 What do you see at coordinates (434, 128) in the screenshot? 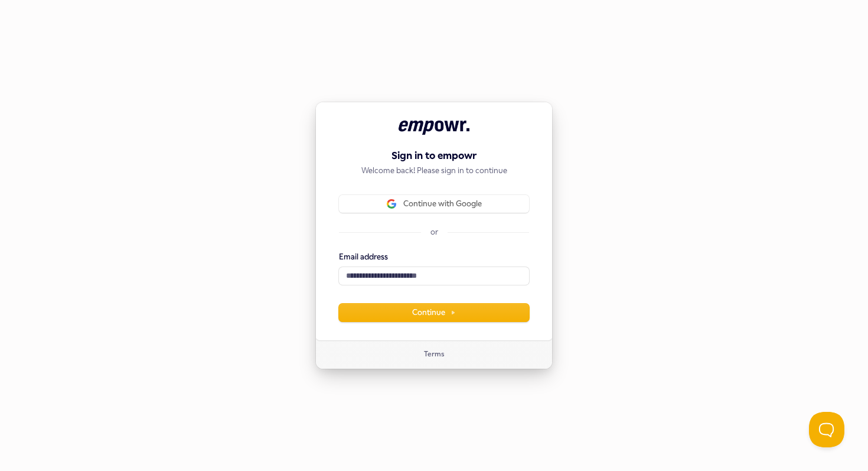
I see `img: empowr` at bounding box center [434, 128].